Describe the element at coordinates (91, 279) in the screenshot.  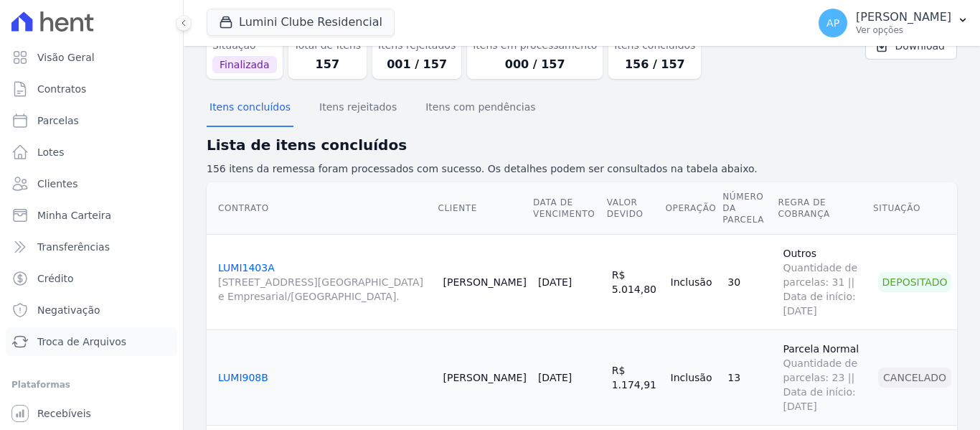
I see `a: Crédito` at that location.